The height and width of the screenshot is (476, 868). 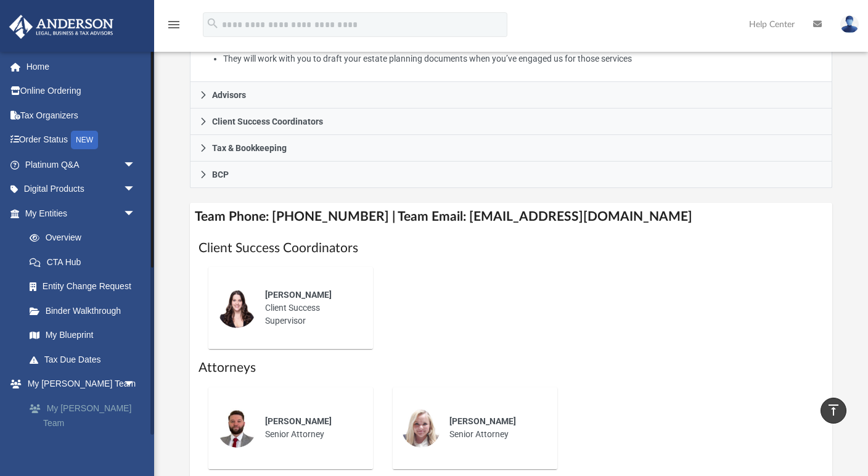 What do you see at coordinates (81, 66) in the screenshot?
I see `a: Home` at bounding box center [81, 66].